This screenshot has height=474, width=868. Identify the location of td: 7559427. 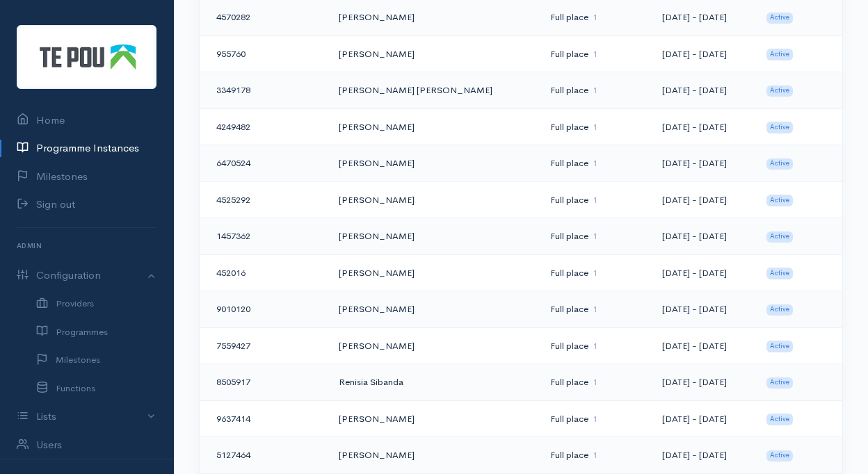
(264, 345).